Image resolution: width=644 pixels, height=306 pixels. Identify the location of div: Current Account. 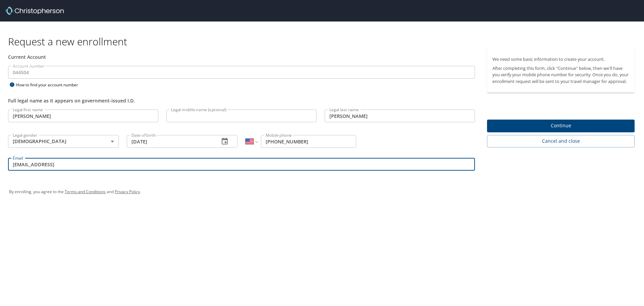
(241, 57).